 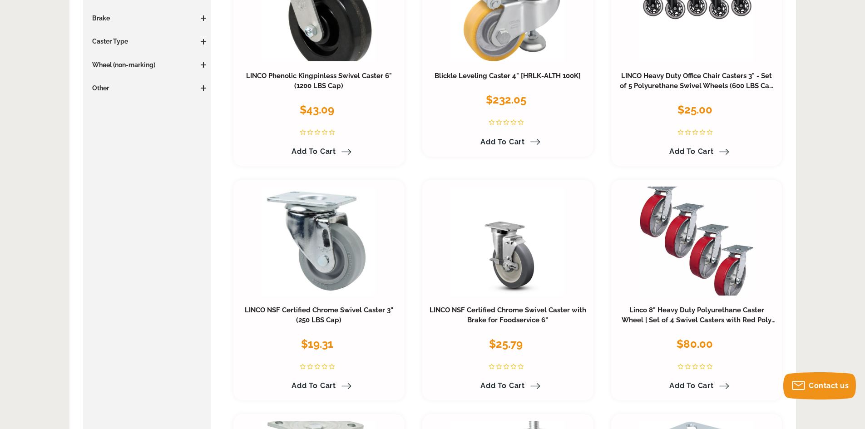 I want to click on h3: Caster Type, so click(x=147, y=41).